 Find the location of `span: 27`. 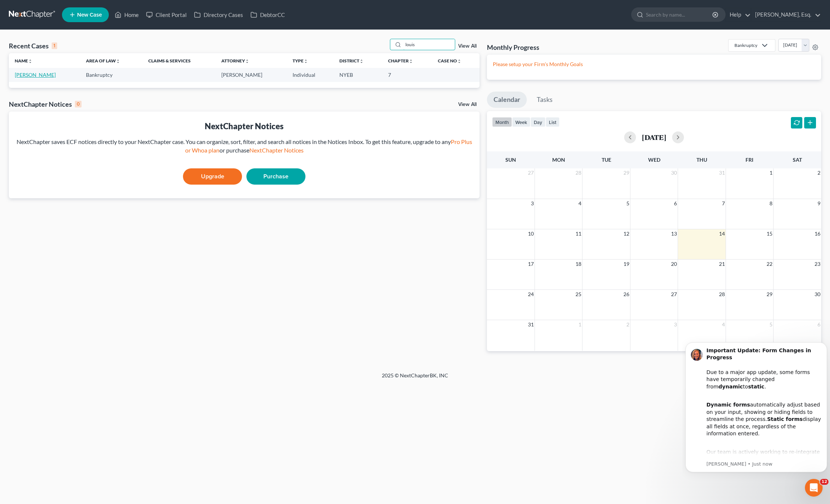

span: 27 is located at coordinates (531, 173).